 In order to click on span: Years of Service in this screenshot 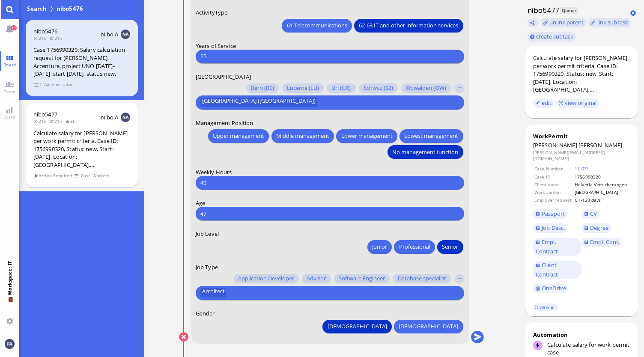, I will do `click(216, 46)`.